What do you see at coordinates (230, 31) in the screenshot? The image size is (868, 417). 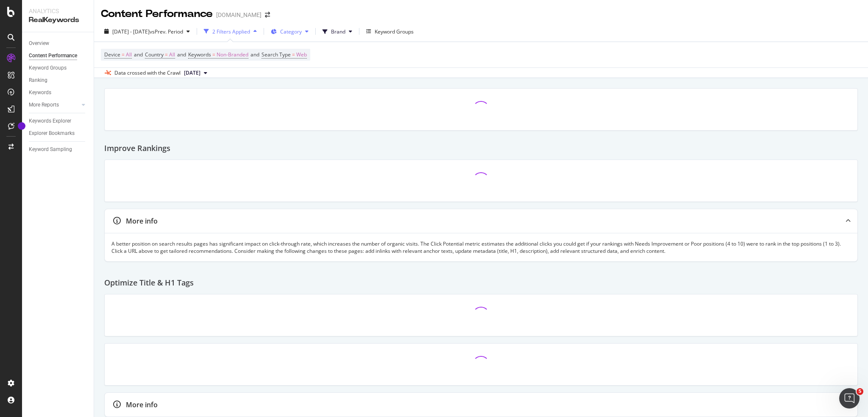 I see `button: 2 Filters Applied` at bounding box center [230, 31].